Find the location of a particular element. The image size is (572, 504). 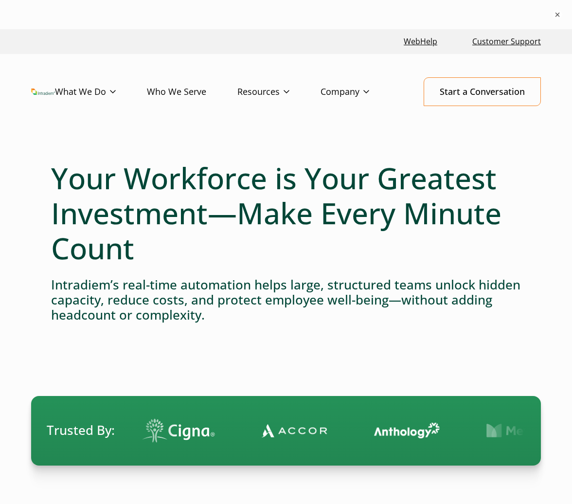

a: What We Do is located at coordinates (101, 92).